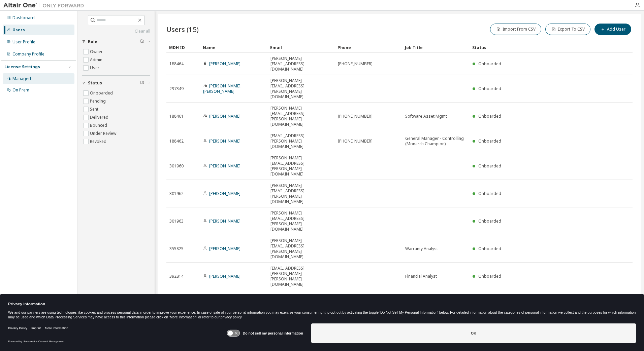 The height and width of the screenshot is (351, 644). What do you see at coordinates (98, 102) in the screenshot?
I see `label: Pending` at bounding box center [98, 102].